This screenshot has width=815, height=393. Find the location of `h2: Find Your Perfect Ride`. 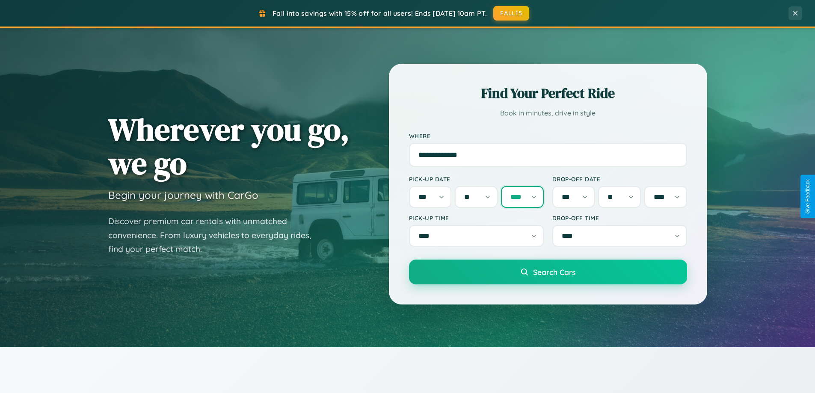

h2: Find Your Perfect Ride is located at coordinates (548, 93).